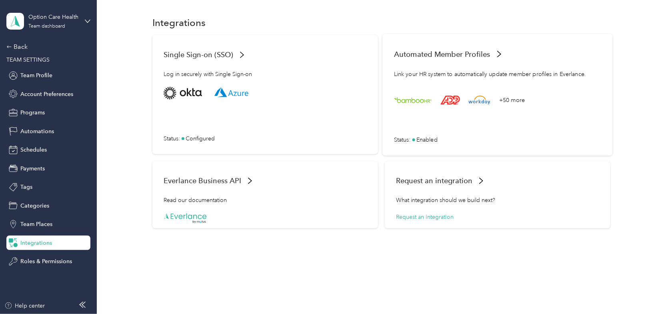 This screenshot has height=314, width=670. Describe the element at coordinates (25, 306) in the screenshot. I see `div: Help center` at that location.